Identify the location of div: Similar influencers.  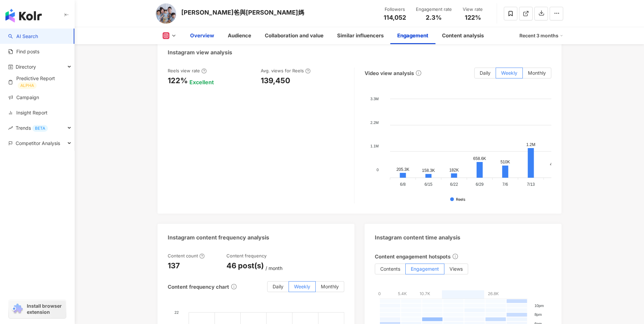
(361, 36).